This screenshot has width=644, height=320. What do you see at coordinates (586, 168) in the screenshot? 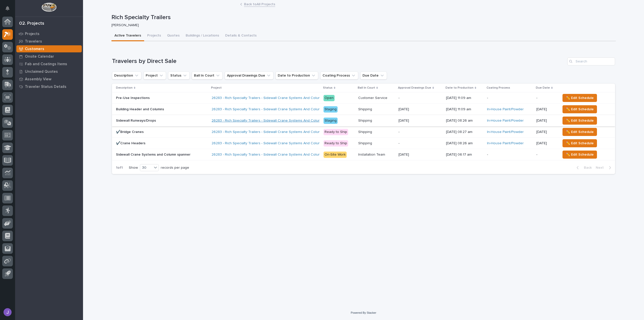
I see `span: Back` at bounding box center [586, 168].